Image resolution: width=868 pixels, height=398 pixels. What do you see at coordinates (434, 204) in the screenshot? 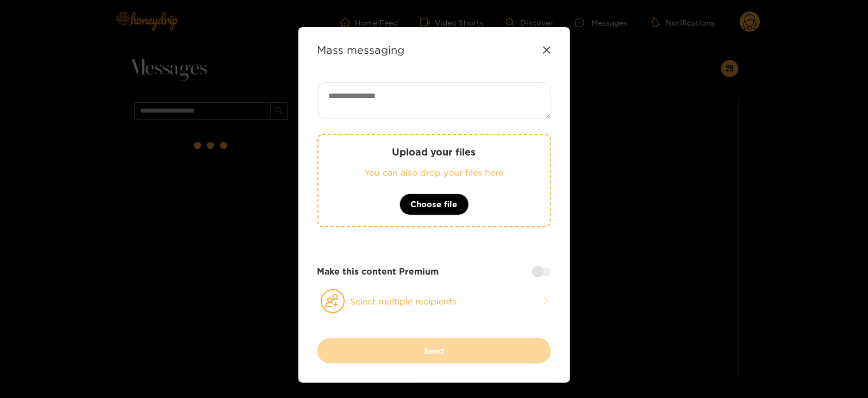
I see `span: Choose file` at bounding box center [434, 204].